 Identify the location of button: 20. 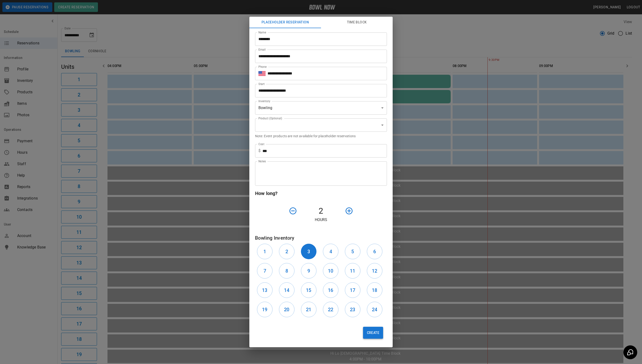
(287, 310).